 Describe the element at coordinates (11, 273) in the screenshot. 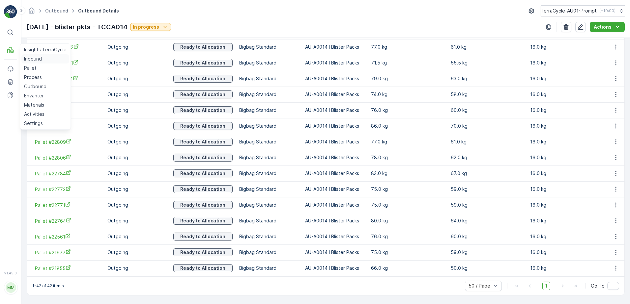

I see `span: v 1.49.0` at that location.